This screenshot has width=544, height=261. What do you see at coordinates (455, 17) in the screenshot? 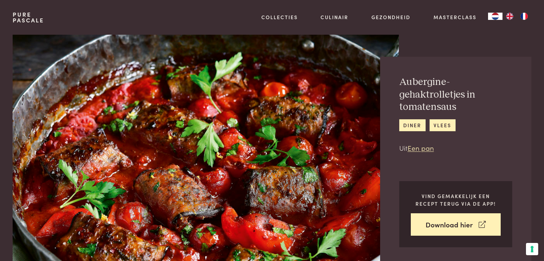
I see `a: Masterclass` at bounding box center [455, 17].